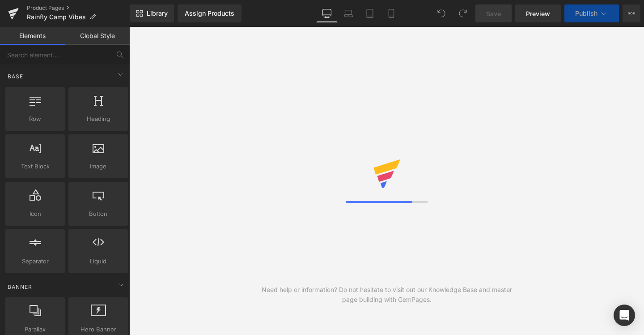 The height and width of the screenshot is (335, 644). What do you see at coordinates (35, 261) in the screenshot?
I see `span: Separator` at bounding box center [35, 261].